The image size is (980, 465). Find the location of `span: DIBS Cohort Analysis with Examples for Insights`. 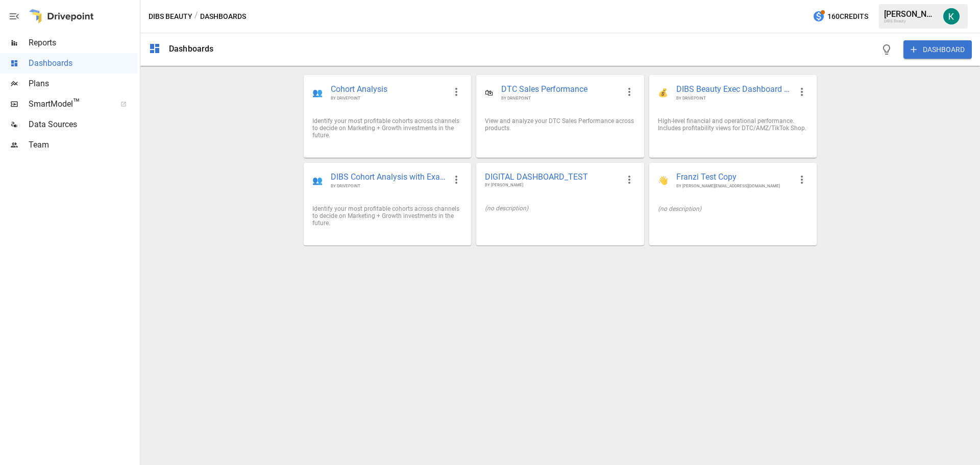

span: DIBS Cohort Analysis with Examples for Insights is located at coordinates (389, 177).